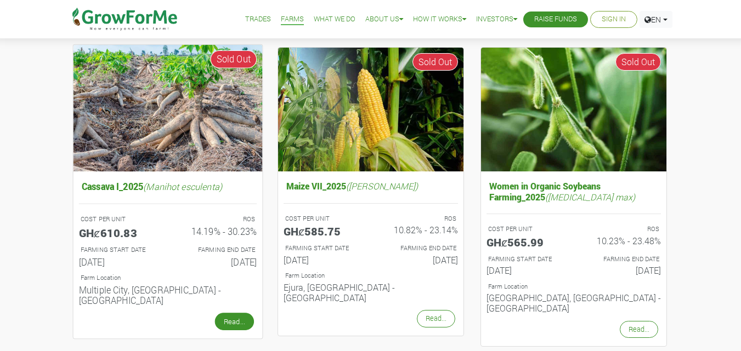  What do you see at coordinates (439, 19) in the screenshot?
I see `a: How it Works` at bounding box center [439, 19].